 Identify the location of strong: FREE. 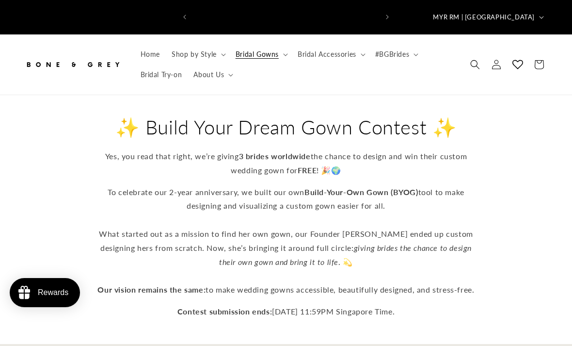
(307, 170).